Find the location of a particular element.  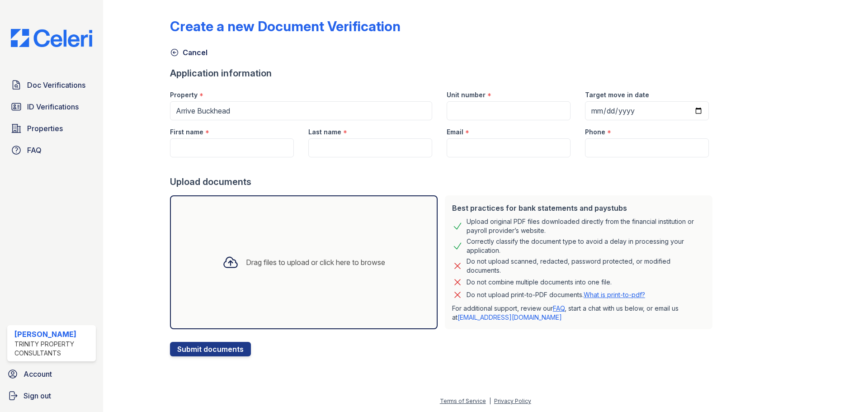

a: ID Verifications is located at coordinates (52, 106).